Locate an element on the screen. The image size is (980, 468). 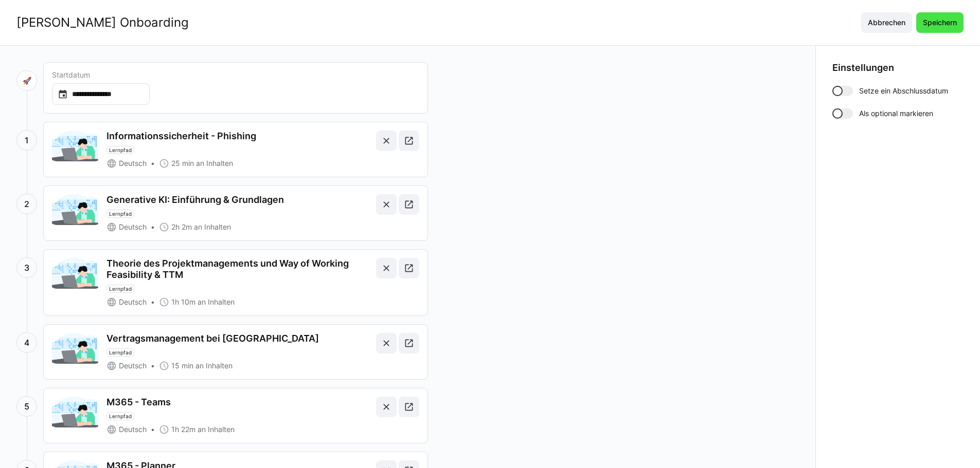
div: 4 is located at coordinates (27, 343).